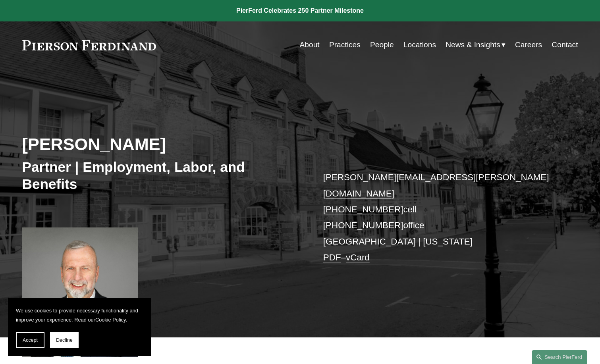  What do you see at coordinates (31, 340) in the screenshot?
I see `span: Accept` at bounding box center [31, 340].